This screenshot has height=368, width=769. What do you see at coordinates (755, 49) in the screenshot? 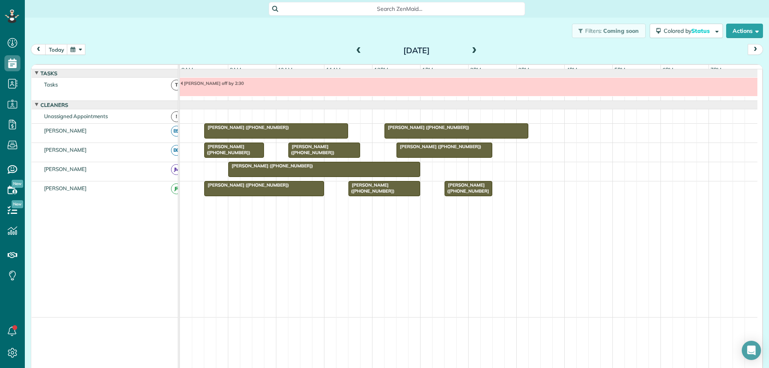
I see `button: next` at bounding box center [755, 49].